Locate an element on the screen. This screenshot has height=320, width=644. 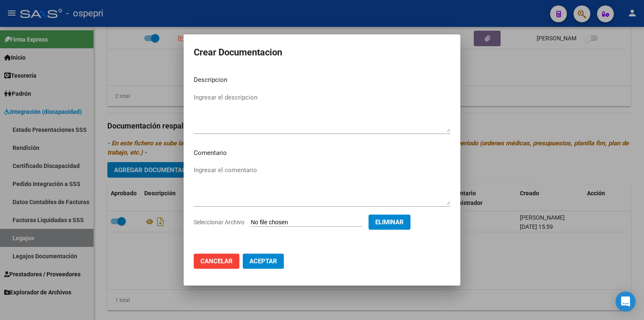
div: Open Intercom Messenger is located at coordinates (626, 302).